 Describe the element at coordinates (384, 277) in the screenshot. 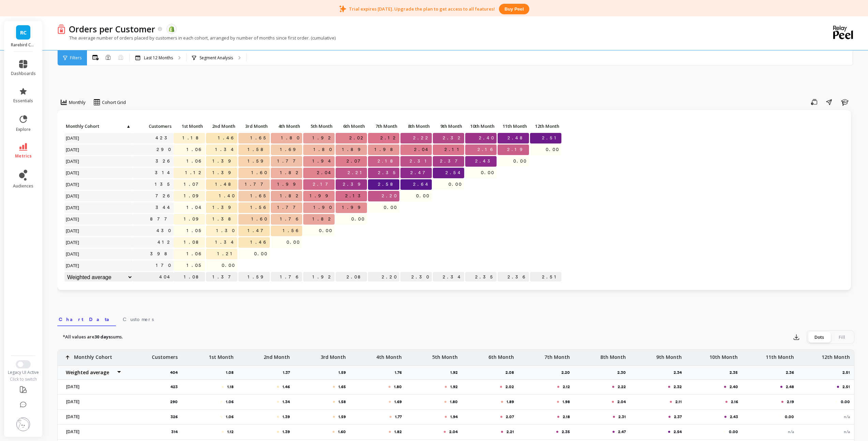

I see `p: 2.20` at that location.